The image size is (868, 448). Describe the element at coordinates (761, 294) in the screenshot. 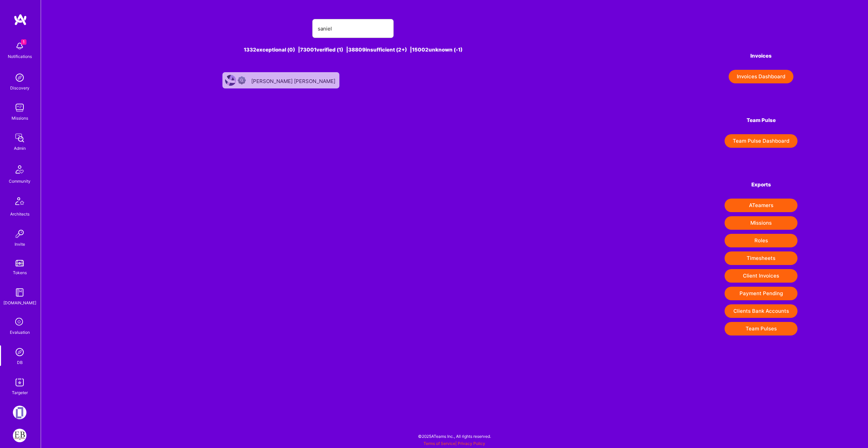

I see `button: Payment Pending` at that location.